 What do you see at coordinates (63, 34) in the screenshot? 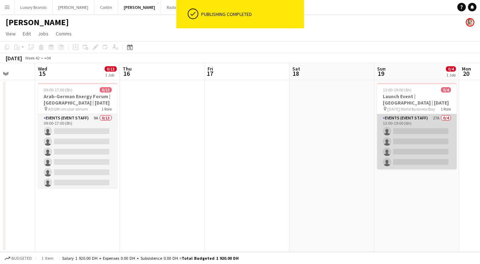
I see `span: Comms` at bounding box center [63, 34].